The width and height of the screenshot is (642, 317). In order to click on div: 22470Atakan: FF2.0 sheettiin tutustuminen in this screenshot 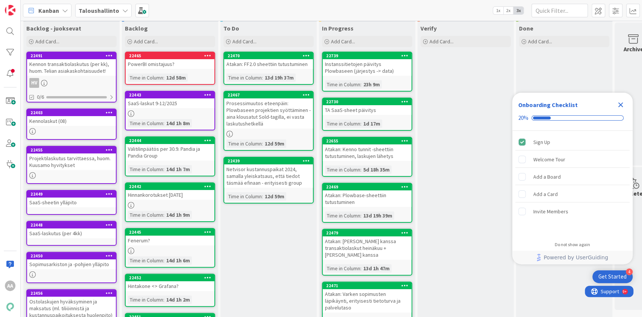, I will do `click(269, 61)`.